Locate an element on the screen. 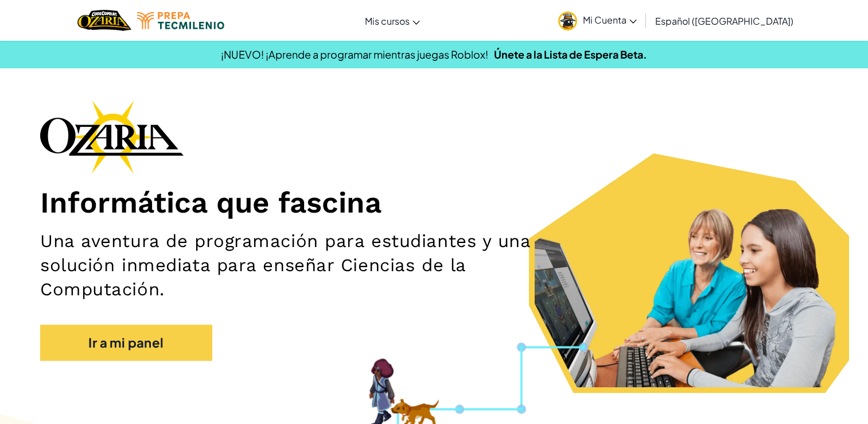  img: Tecmilenio logo is located at coordinates (181, 21).